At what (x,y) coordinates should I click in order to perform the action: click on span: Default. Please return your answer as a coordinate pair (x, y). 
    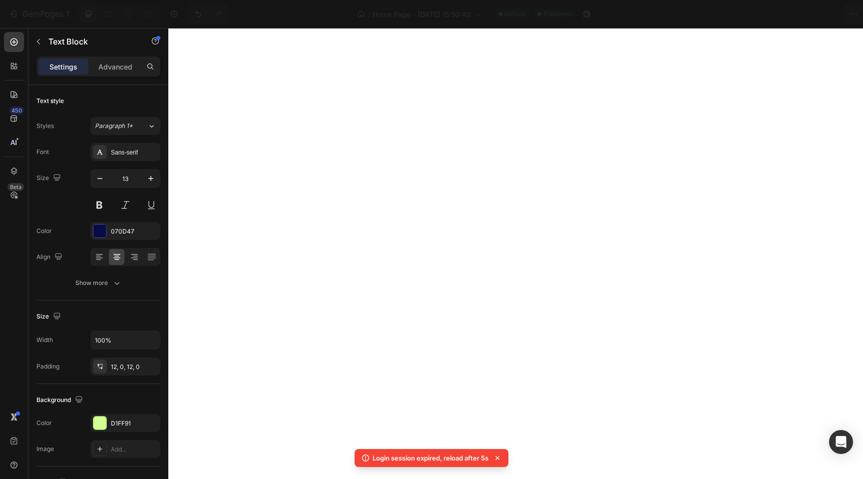
    Looking at the image, I should click on (515, 14).